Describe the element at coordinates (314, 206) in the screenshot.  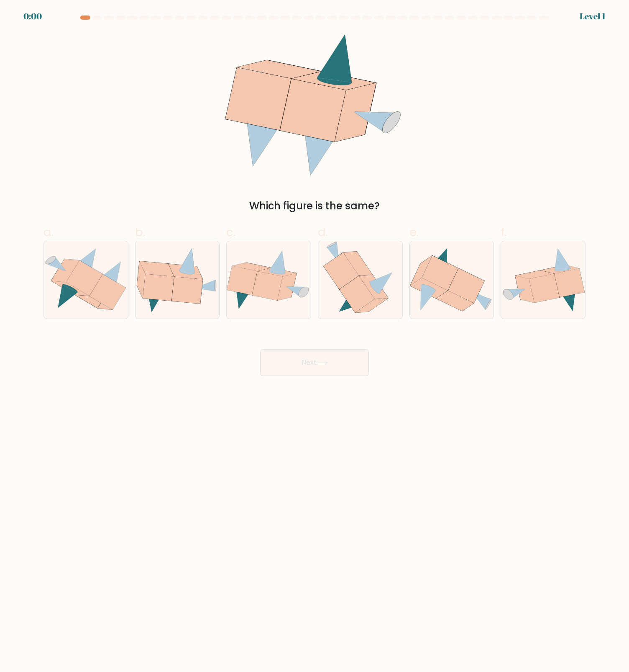
I see `div: Which figure is the same?` at that location.